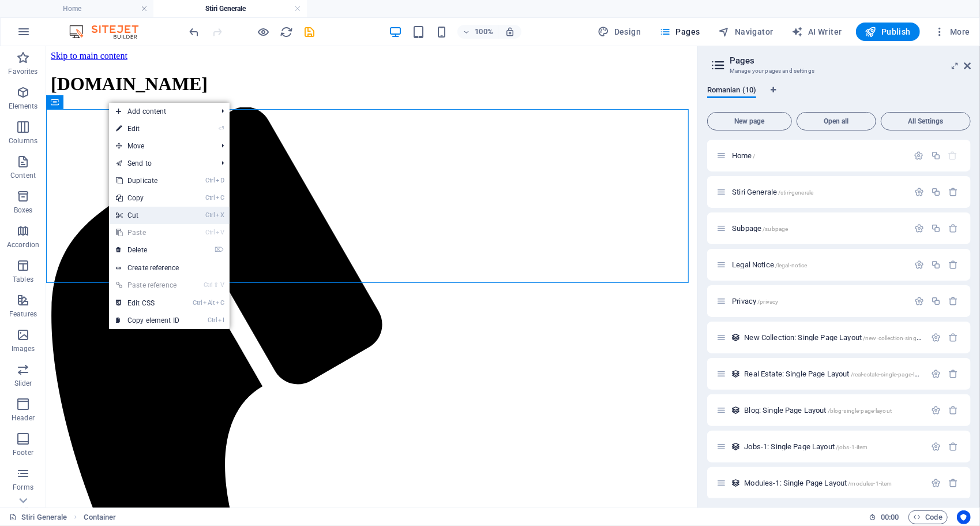 The image size is (980, 526). I want to click on span: 00 00, so click(890, 517).